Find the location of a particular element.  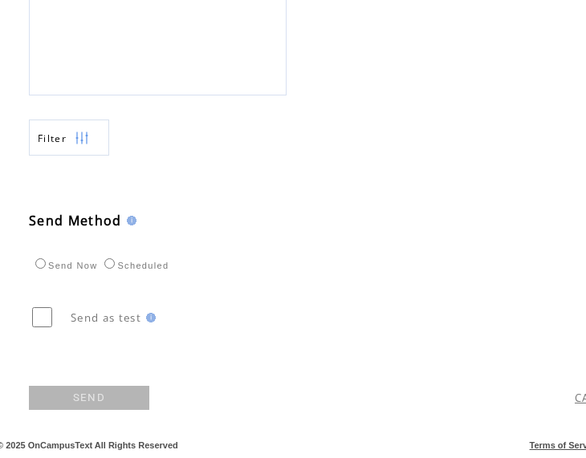

a: Filter is located at coordinates (69, 137).